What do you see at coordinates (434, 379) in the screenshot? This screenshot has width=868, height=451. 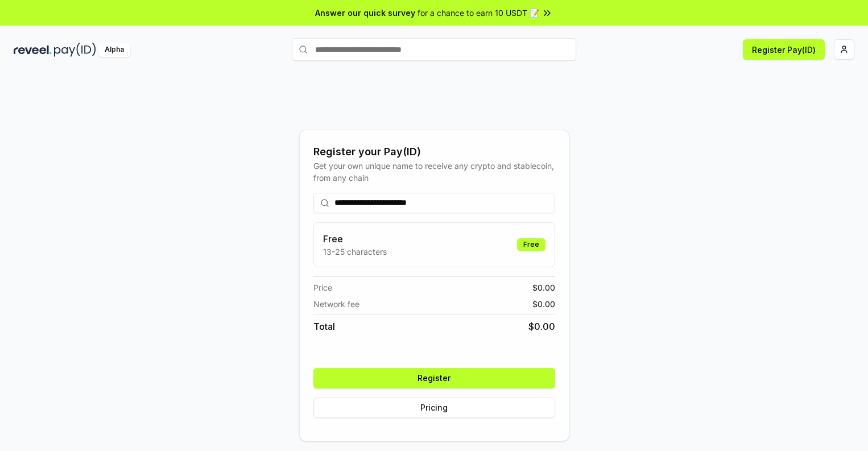 I see `button: Register` at bounding box center [434, 379].